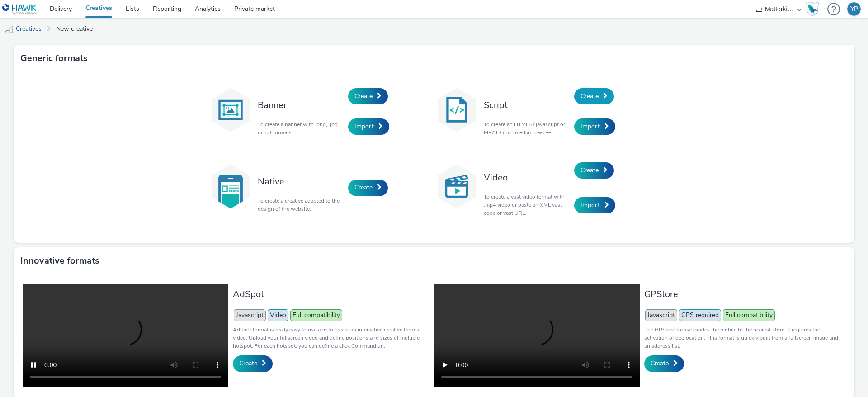 Image resolution: width=868 pixels, height=397 pixels. I want to click on p: To create a banner with .png, .jpg or .gif formats., so click(301, 128).